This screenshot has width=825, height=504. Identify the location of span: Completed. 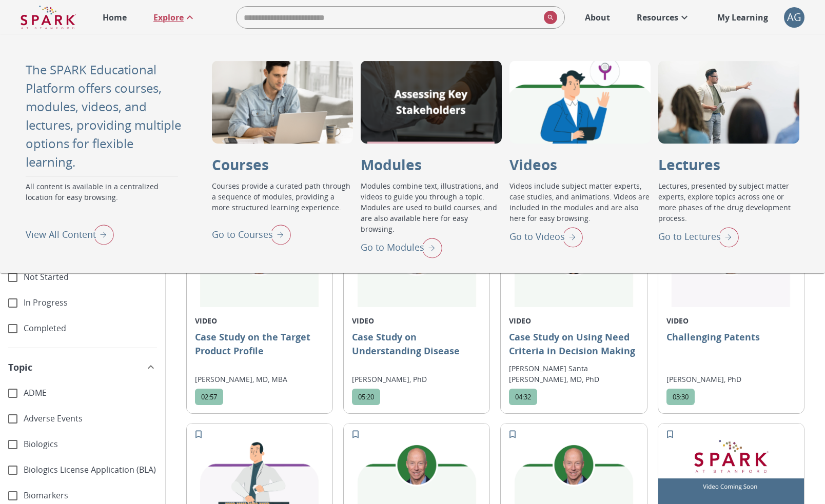
(90, 328).